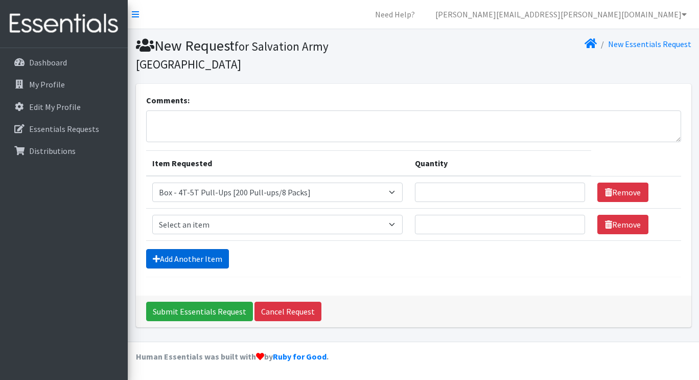 The height and width of the screenshot is (380, 699). What do you see at coordinates (500, 163) in the screenshot?
I see `th: Quantity` at bounding box center [500, 163].